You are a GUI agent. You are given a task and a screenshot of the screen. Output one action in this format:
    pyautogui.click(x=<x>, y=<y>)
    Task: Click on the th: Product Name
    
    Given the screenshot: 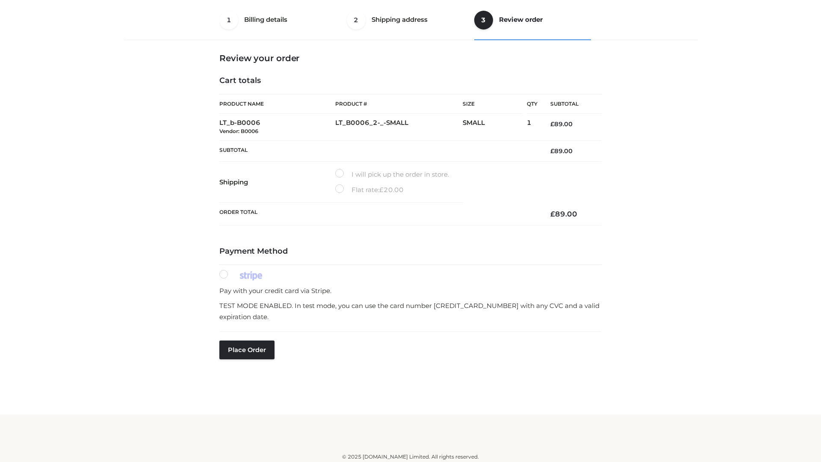 What is the action you would take?
    pyautogui.click(x=277, y=104)
    